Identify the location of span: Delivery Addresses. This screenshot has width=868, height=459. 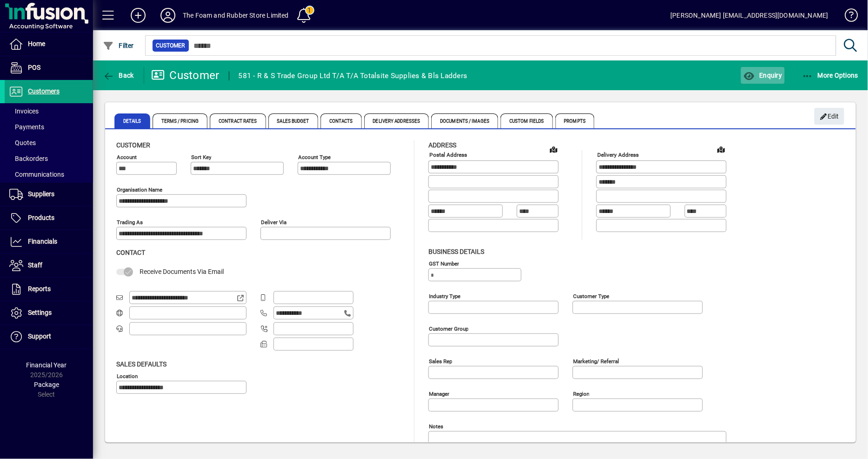
(397, 121).